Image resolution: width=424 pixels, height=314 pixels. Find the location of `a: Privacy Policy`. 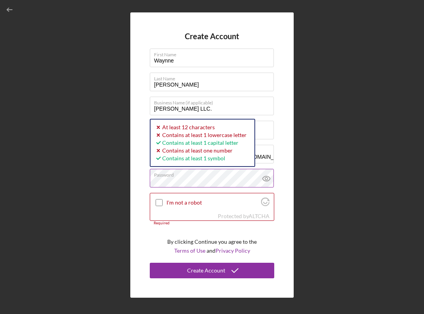

a: Privacy Policy is located at coordinates (232, 251).